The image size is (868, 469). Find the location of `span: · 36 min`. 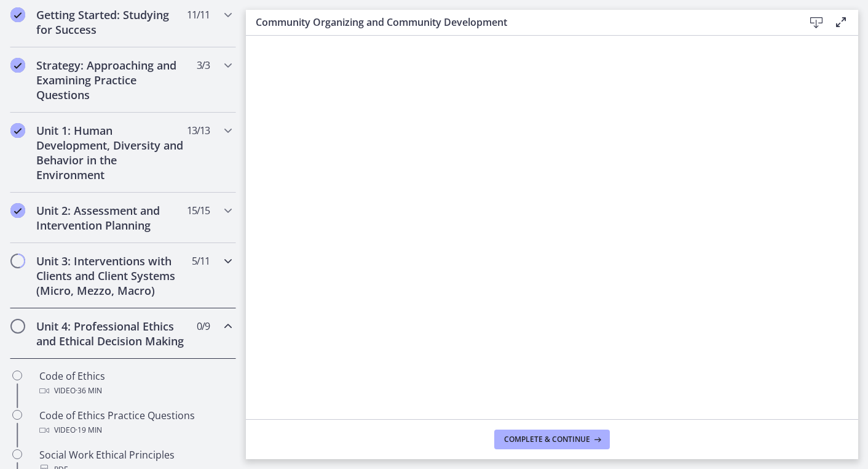

span: · 36 min is located at coordinates (88, 391).